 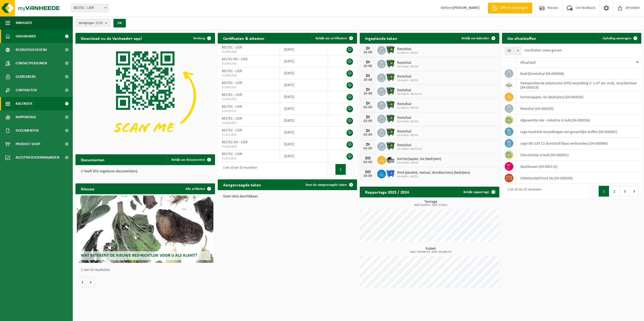 I want to click on h2: Rapportage 2025 / 2024, so click(x=387, y=192).